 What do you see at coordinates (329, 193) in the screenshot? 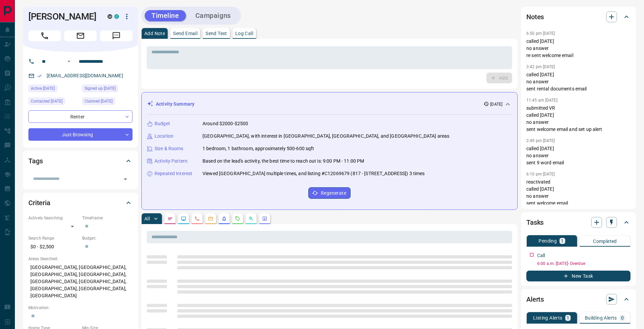
I see `button: Regenerate` at bounding box center [329, 193].